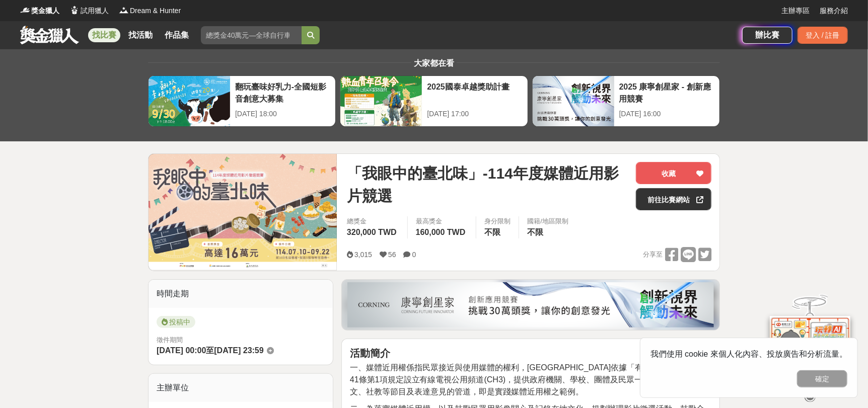 The width and height of the screenshot is (868, 408). Describe the element at coordinates (488, 185) in the screenshot. I see `span: 「我眼中的臺北味」-114年度媒體近用影片競選` at that location.